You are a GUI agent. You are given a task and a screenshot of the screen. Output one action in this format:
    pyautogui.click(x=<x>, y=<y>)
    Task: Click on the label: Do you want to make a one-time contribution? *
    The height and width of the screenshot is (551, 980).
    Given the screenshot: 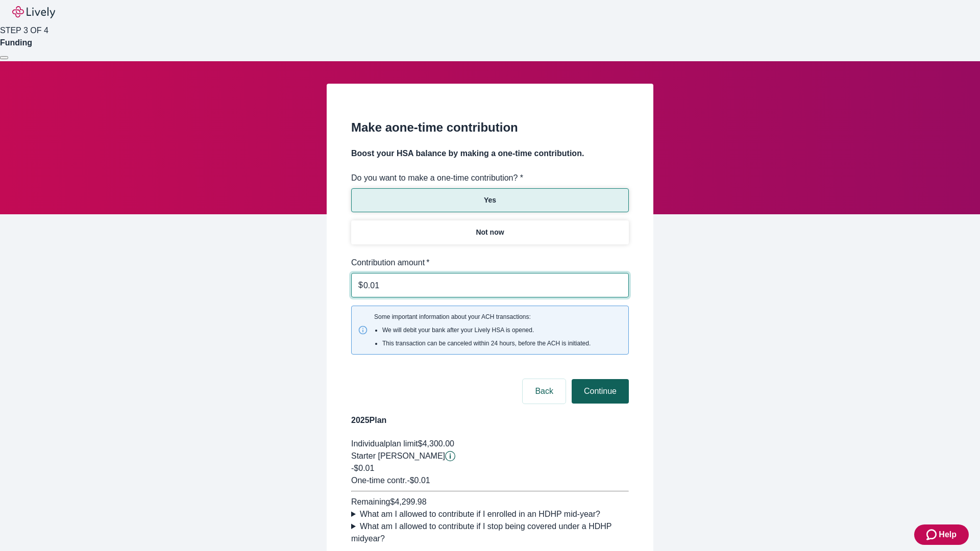 What is the action you would take?
    pyautogui.click(x=437, y=178)
    